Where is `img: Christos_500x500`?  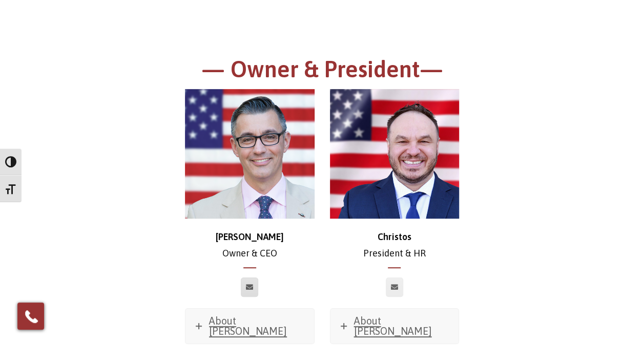
img: Christos_500x500 is located at coordinates (394, 154).